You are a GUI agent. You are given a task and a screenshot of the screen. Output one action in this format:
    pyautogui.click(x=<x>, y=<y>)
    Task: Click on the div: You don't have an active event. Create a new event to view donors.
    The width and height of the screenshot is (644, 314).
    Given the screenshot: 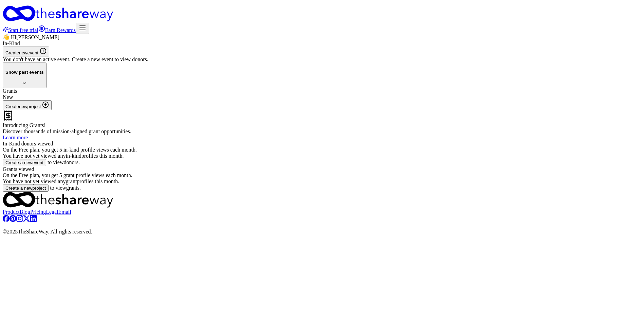 What is the action you would take?
    pyautogui.click(x=322, y=60)
    